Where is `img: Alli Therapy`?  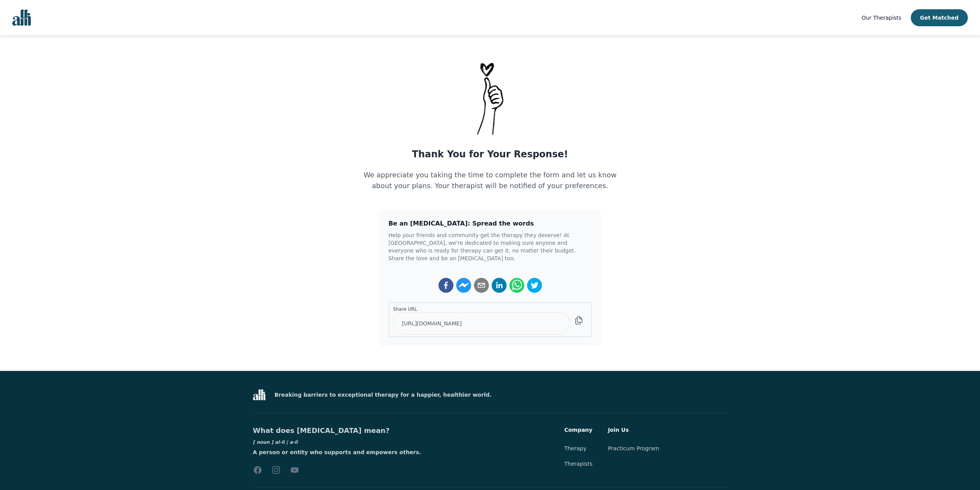
img: Alli Therapy is located at coordinates (260, 395).